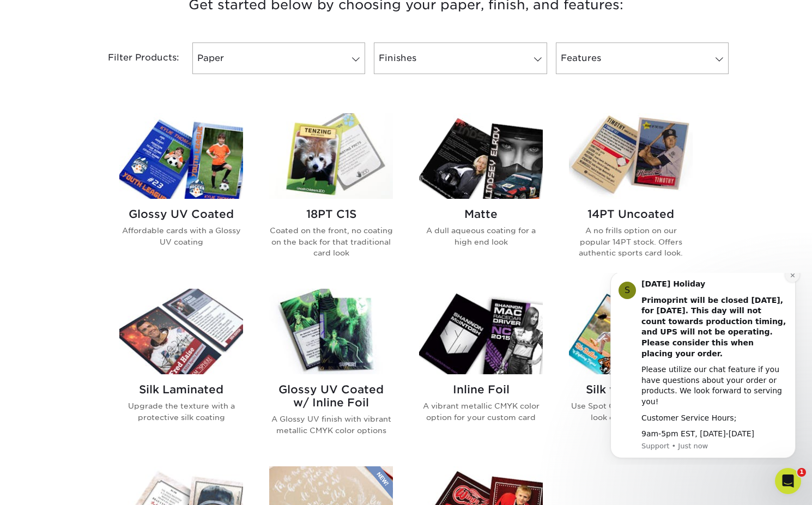  What do you see at coordinates (330, 194) in the screenshot?
I see `a: 18PT C1S Trading Cards 18PT C1S Coated on the front, no coating on the back for that traditional ...` at bounding box center [330, 194].